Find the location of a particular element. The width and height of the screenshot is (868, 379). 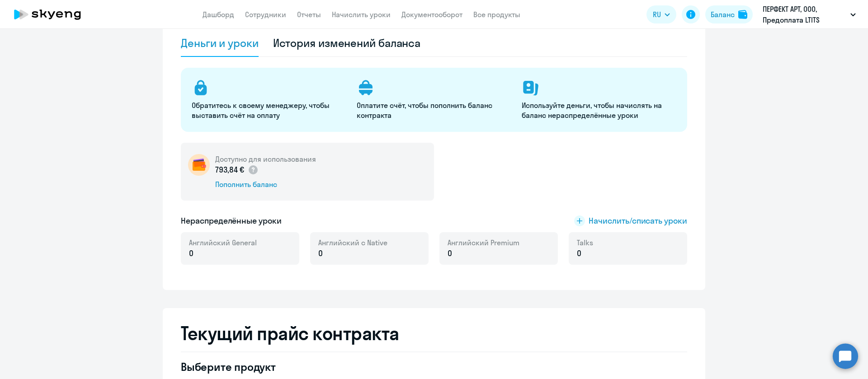

span: Английский с Native is located at coordinates (353, 243).